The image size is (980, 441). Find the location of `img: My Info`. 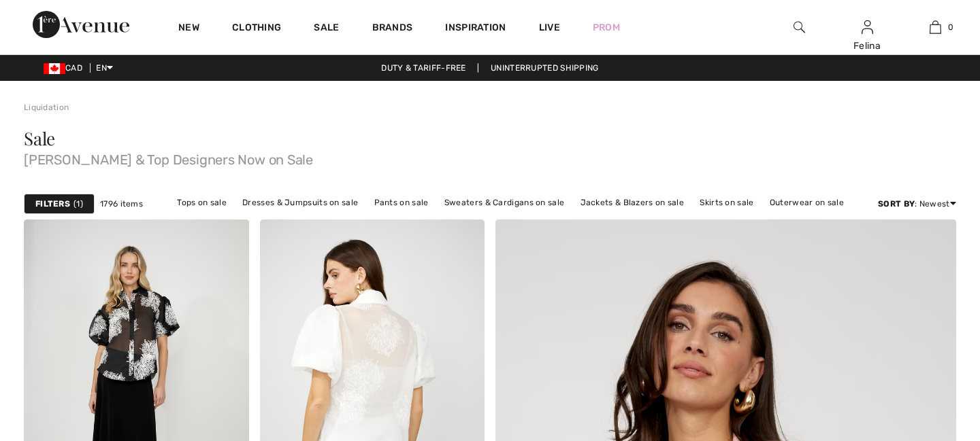

img: My Info is located at coordinates (867, 27).